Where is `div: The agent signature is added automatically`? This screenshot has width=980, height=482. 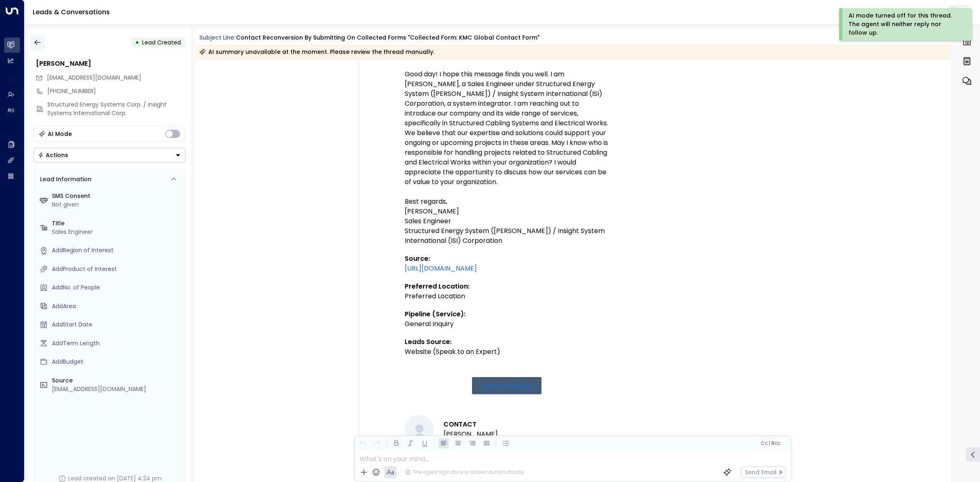
div: The agent signature is added automatically is located at coordinates (465, 472).